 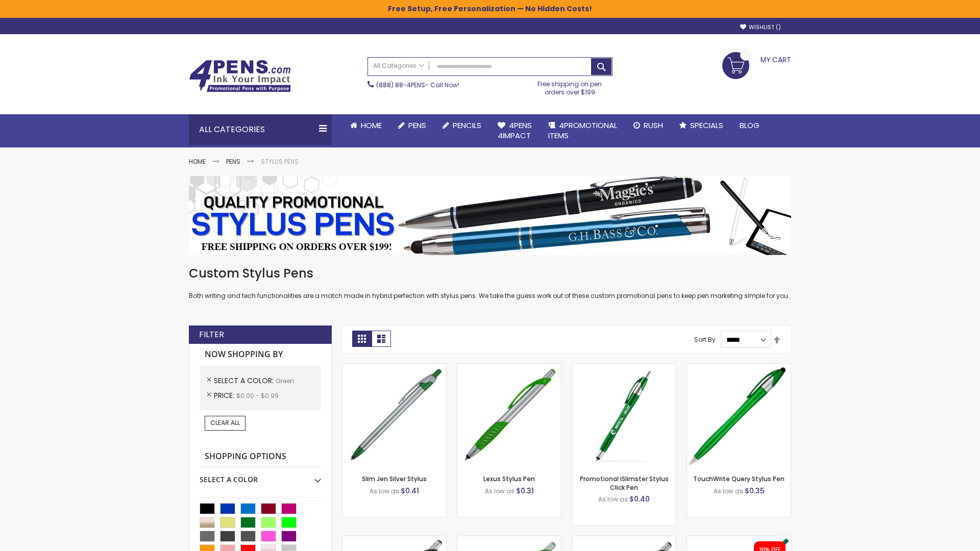 I want to click on strong: Filter, so click(x=211, y=335).